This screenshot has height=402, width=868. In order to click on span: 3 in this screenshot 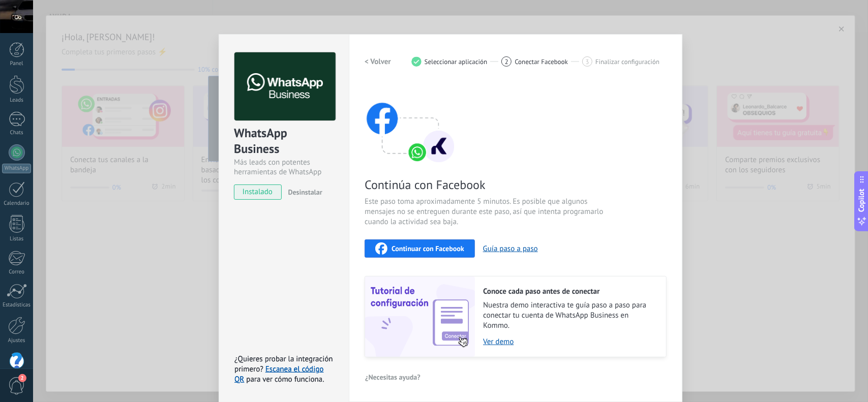, I will do `click(586, 62)`.